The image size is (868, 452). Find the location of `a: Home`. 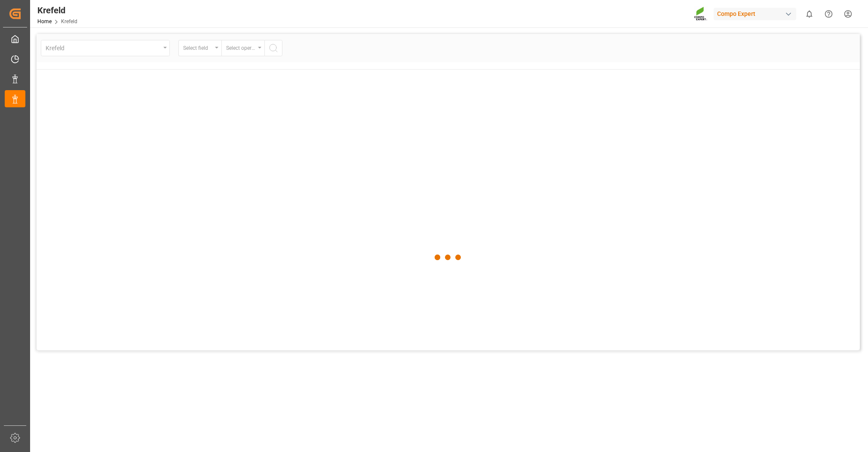

a: Home is located at coordinates (44, 21).